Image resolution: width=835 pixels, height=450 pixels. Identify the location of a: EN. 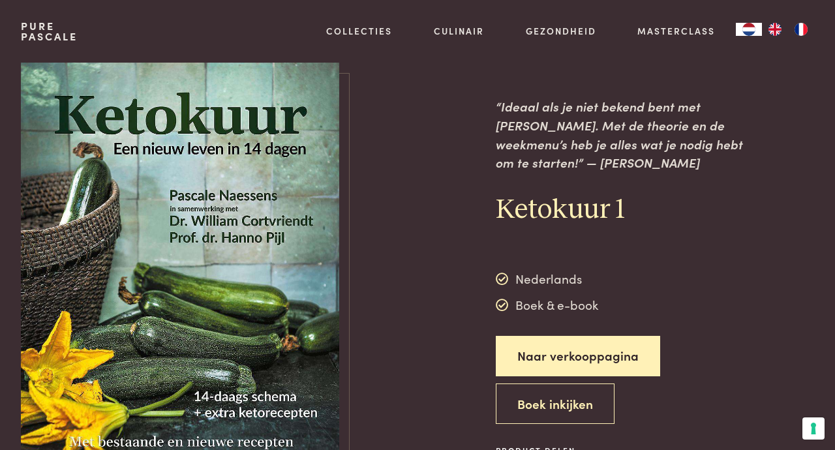
(775, 29).